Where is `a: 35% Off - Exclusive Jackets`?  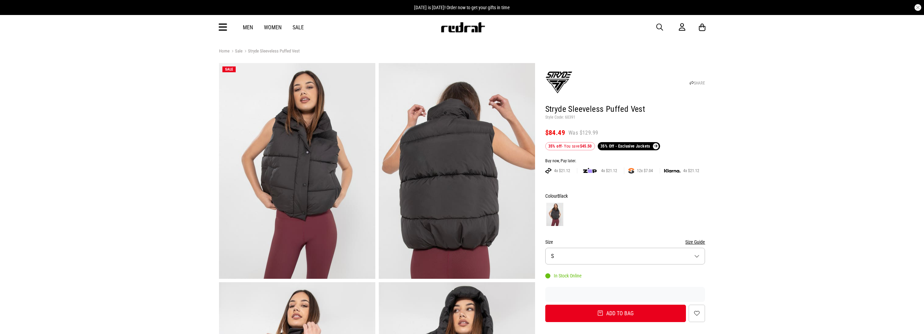 a: 35% Off - Exclusive Jackets is located at coordinates (628, 146).